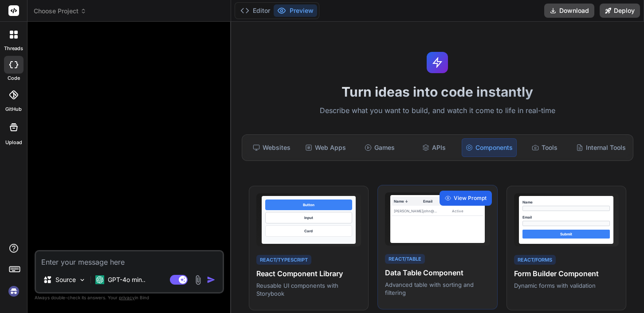 The height and width of the screenshot is (313, 644). I want to click on label: Upload, so click(14, 142).